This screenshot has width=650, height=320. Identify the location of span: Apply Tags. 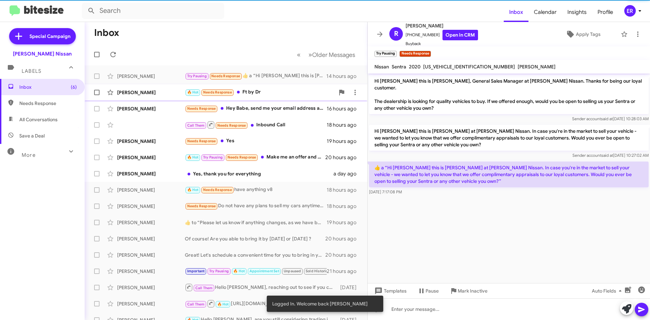
(588, 34).